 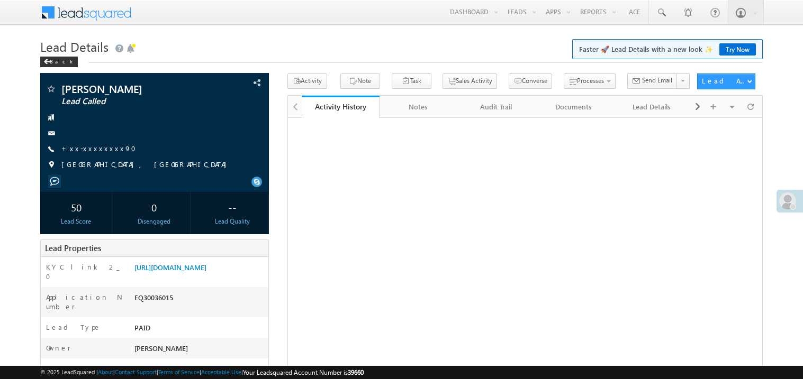 I want to click on div: 0, so click(x=154, y=207).